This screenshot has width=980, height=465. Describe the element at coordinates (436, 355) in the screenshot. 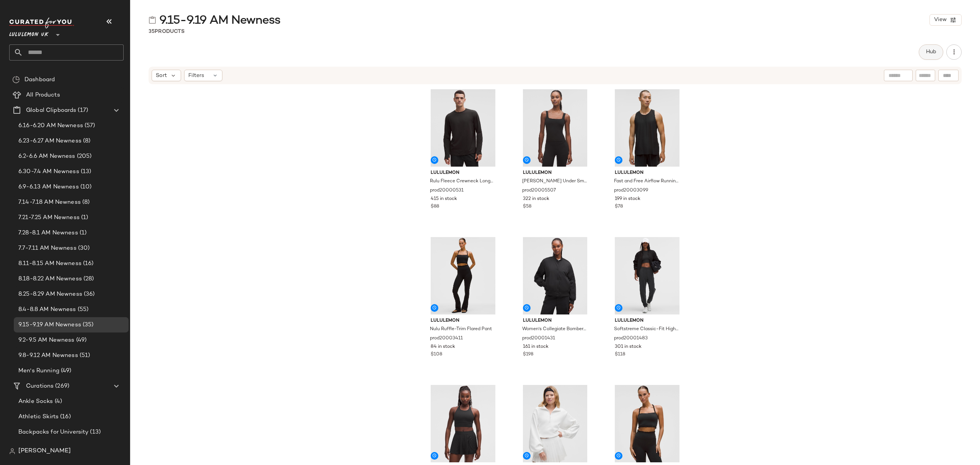

I see `span: $108` at that location.